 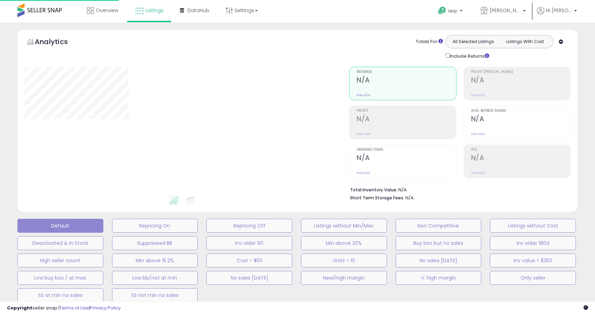 What do you see at coordinates (154, 10) in the screenshot?
I see `span: Listings` at bounding box center [154, 10].